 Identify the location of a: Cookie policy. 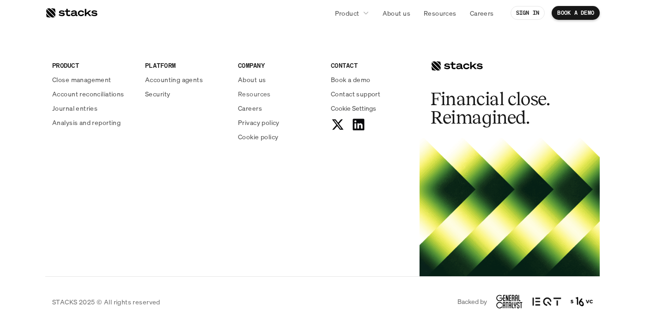
(278, 137).